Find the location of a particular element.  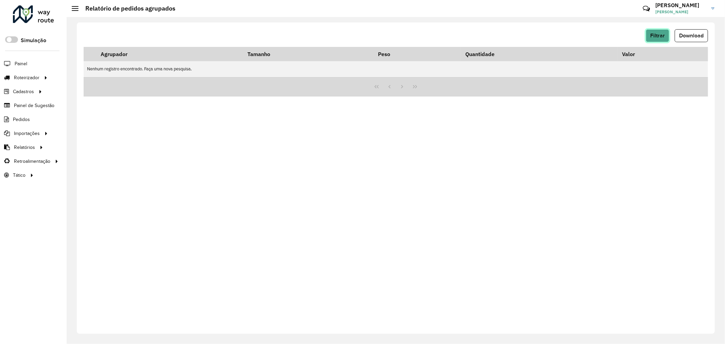

button: Download is located at coordinates (692, 36).